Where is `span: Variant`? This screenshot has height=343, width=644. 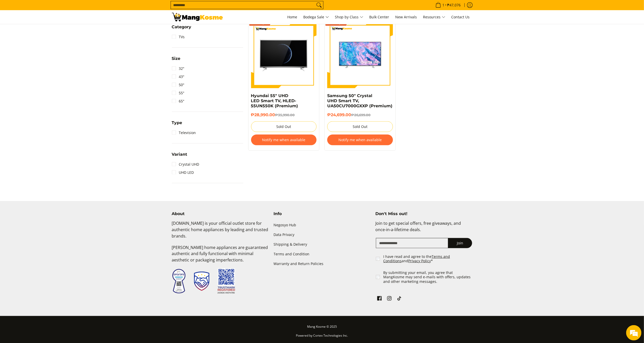
span: Variant is located at coordinates (180, 154).